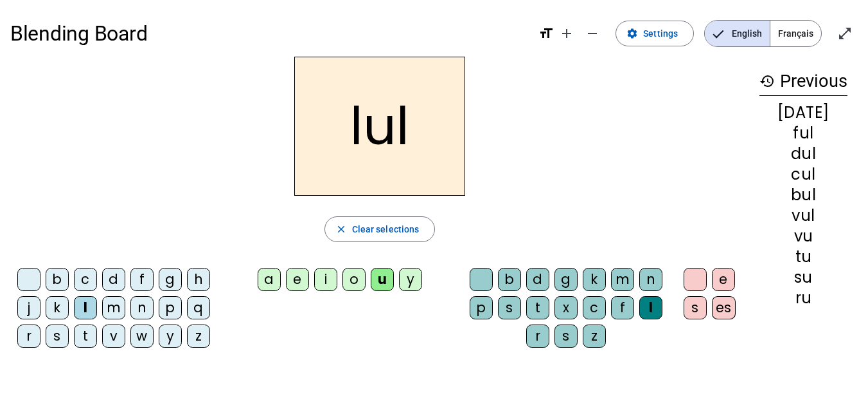  Describe the element at coordinates (661, 33) in the screenshot. I see `span: Settings` at that location.